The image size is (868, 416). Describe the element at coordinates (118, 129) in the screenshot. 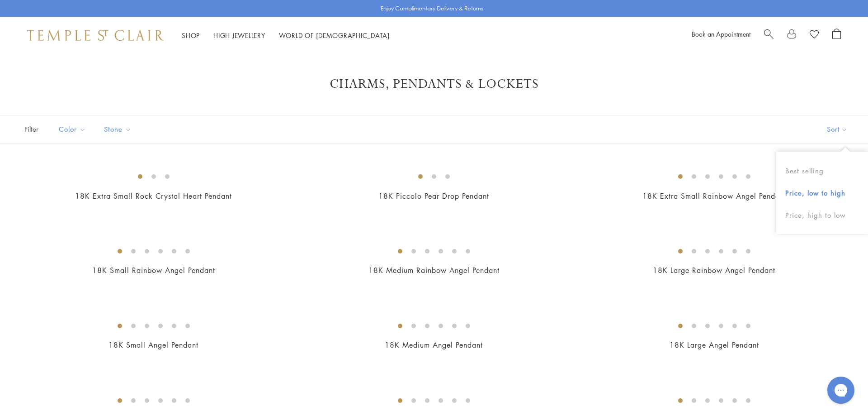

I see `button: Stone` at that location.